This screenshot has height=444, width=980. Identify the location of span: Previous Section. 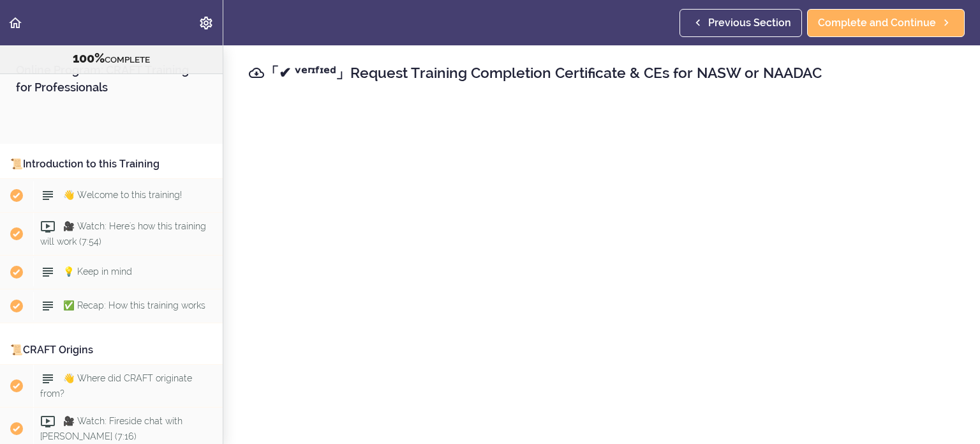
(750, 23).